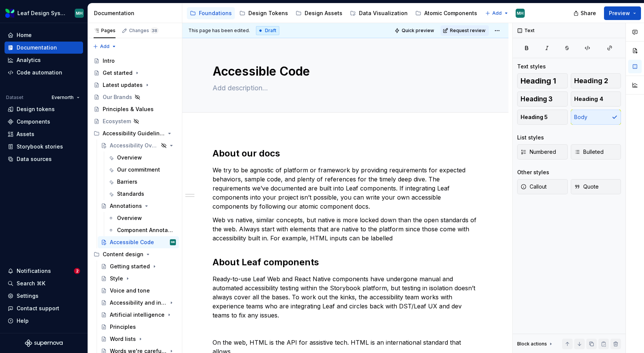  Describe the element at coordinates (138, 145) in the screenshot. I see `a: Accessibility Overview` at that location.